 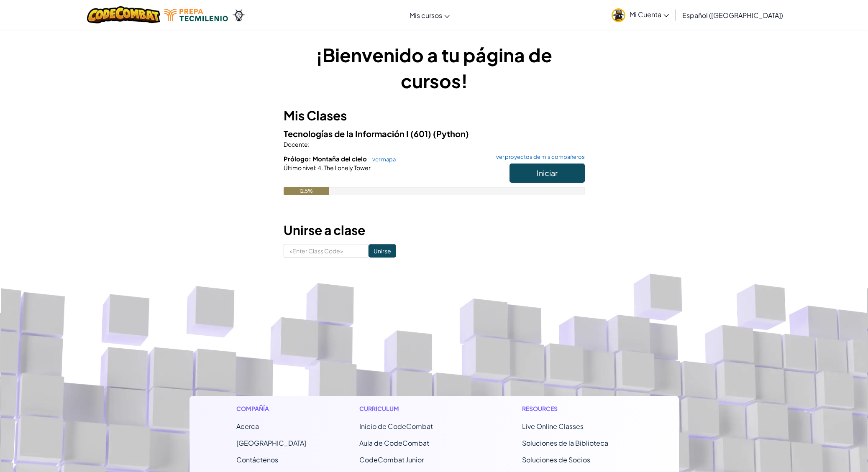 I want to click on span: Mi Cuenta, so click(x=649, y=14).